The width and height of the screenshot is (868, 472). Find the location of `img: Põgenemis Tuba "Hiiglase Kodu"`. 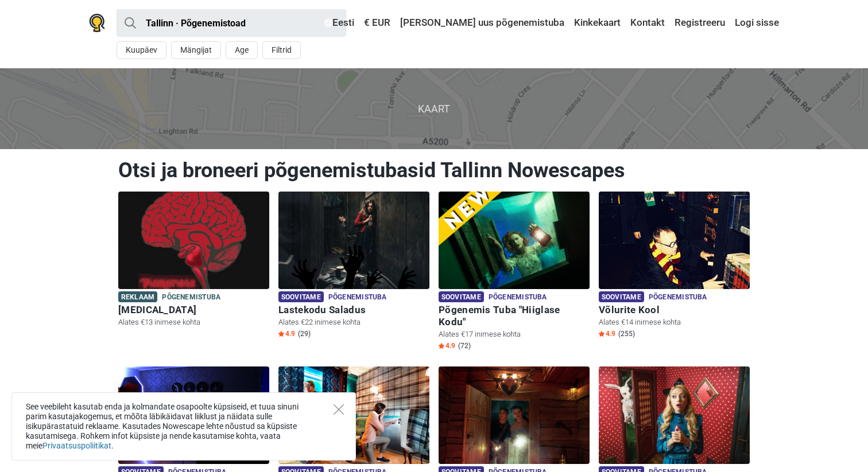

img: Põgenemis Tuba "Hiiglase Kodu" is located at coordinates (514, 240).